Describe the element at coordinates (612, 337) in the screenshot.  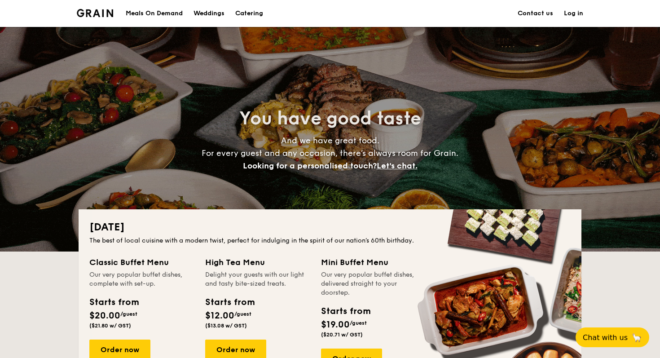
I see `button: Chat with us🦙` at that location.